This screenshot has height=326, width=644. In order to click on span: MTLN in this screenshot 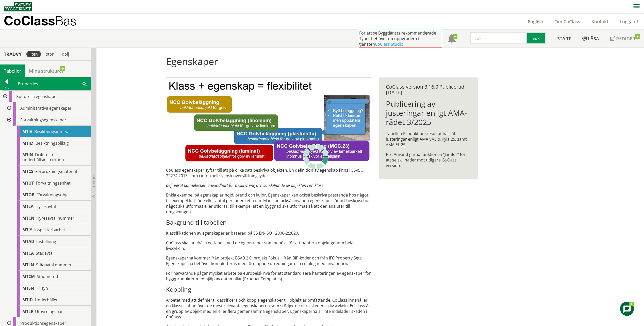, I will do `click(28, 265)`.